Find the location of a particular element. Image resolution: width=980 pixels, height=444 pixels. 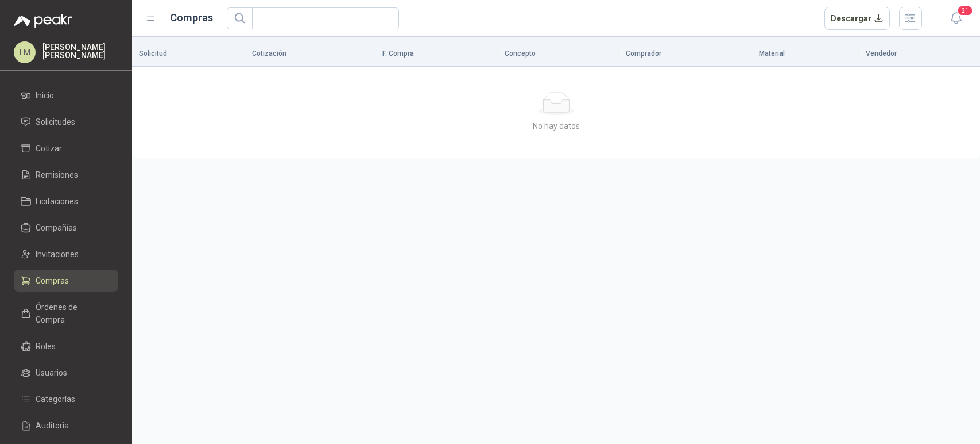

div: No hay datos is located at coordinates (556, 126).